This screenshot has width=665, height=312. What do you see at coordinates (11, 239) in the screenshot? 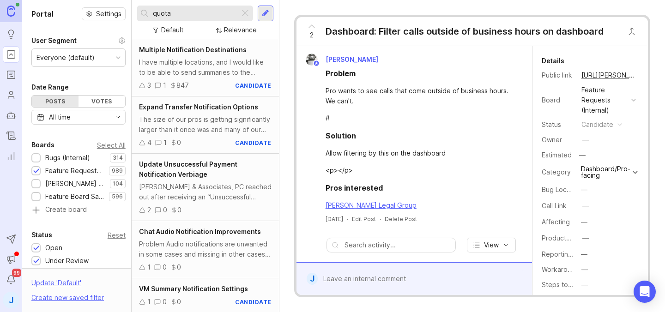
I see `button: Send to Autopilot` at bounding box center [11, 239].